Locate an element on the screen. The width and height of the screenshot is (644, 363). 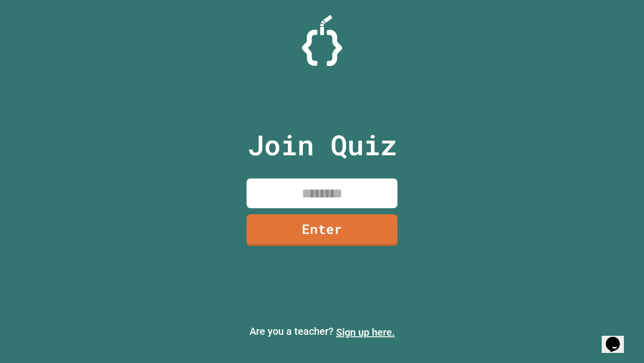
a: Sign up here. is located at coordinates (365, 332).